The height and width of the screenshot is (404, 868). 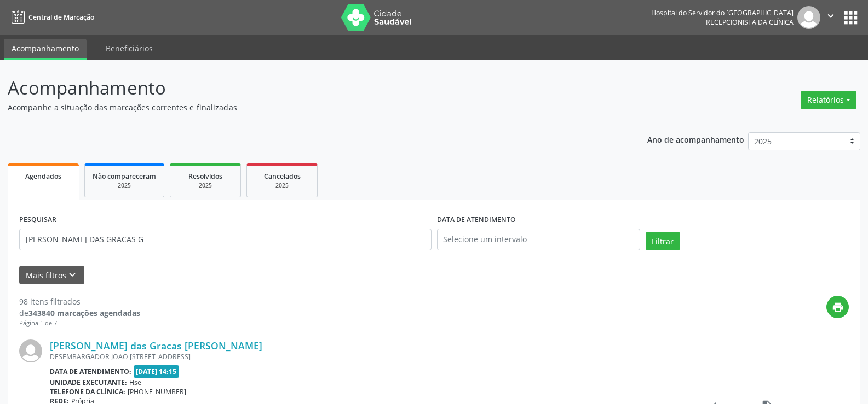 I want to click on label: DATA DE ATENDIMENTO, so click(x=477, y=220).